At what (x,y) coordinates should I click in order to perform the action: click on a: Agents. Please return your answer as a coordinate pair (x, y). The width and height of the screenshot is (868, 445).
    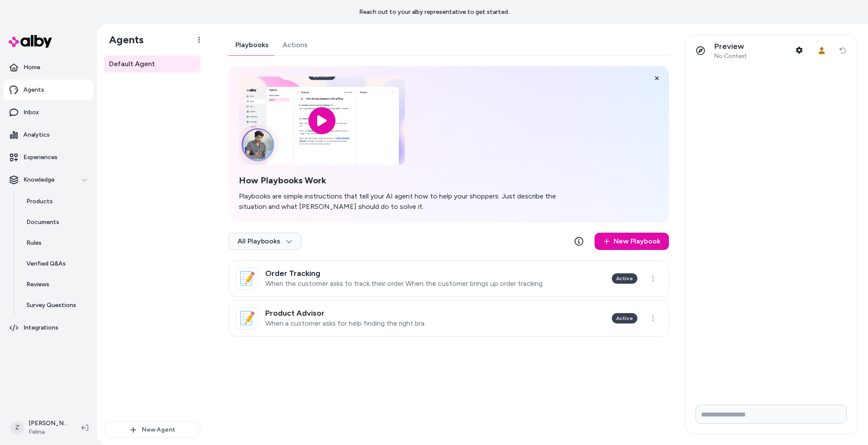
    Looking at the image, I should click on (48, 90).